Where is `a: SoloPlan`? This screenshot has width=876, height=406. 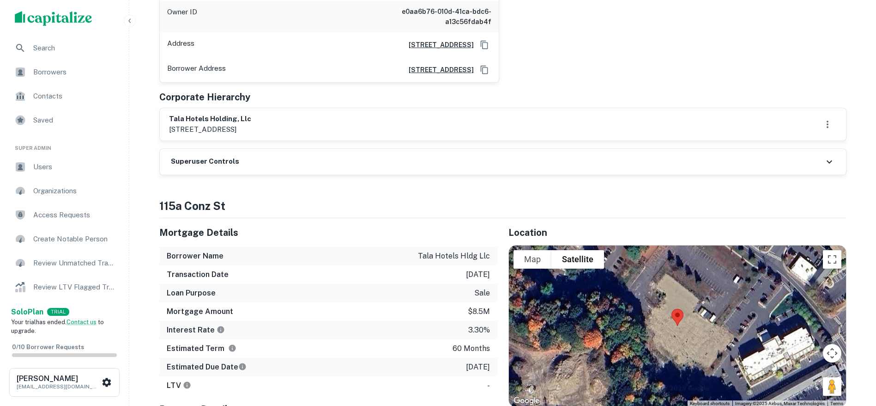 a: SoloPlan is located at coordinates (27, 312).